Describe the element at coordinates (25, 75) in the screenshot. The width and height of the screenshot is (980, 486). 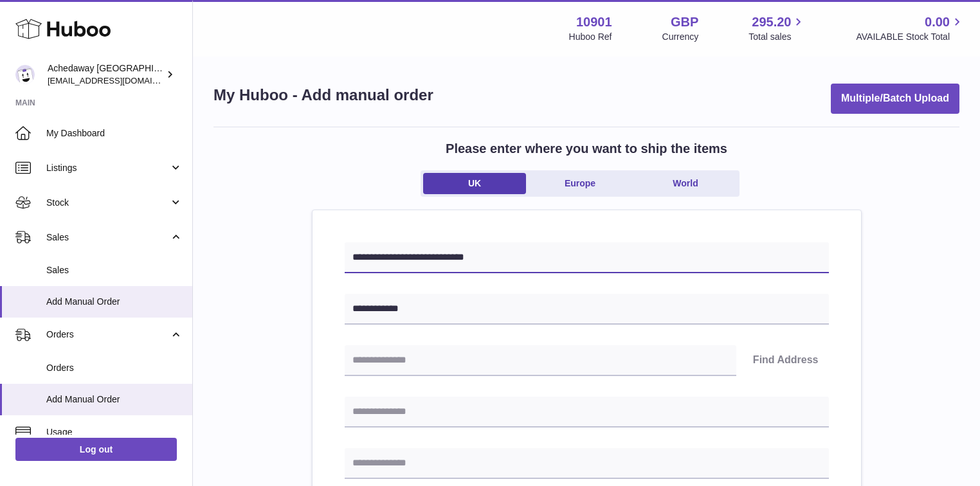
I see `img: admin@newpb.co.uk` at that location.